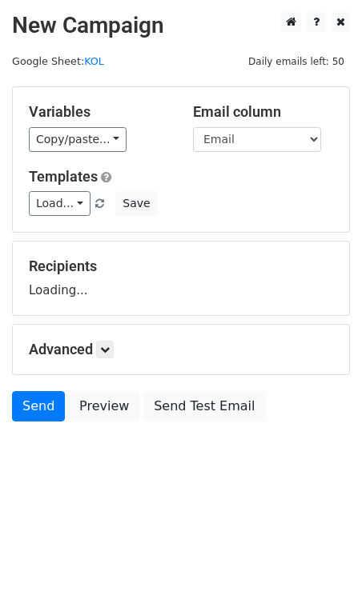 This screenshot has width=362, height=615. Describe the element at coordinates (262, 112) in the screenshot. I see `h5: Email column` at that location.